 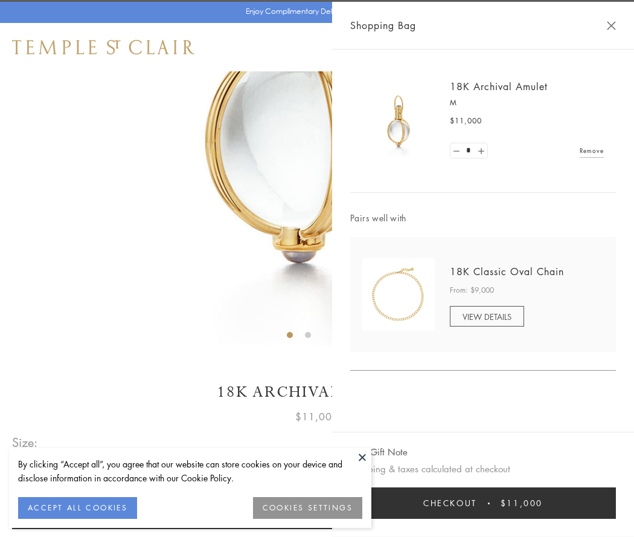 What do you see at coordinates (383, 25) in the screenshot?
I see `span: Shopping Bag` at bounding box center [383, 25].